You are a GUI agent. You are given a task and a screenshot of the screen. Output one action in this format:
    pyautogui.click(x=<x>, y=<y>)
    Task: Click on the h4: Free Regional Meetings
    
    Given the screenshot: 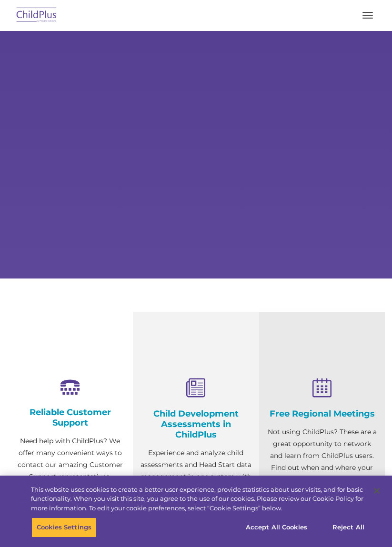 What is the action you would take?
    pyautogui.click(x=322, y=414)
    